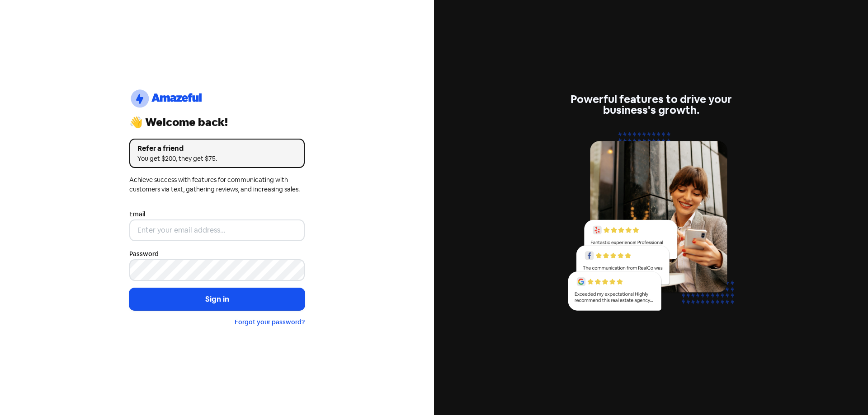 This screenshot has height=415, width=868. I want to click on div: Powerful features to drive your business's growth., so click(651, 105).